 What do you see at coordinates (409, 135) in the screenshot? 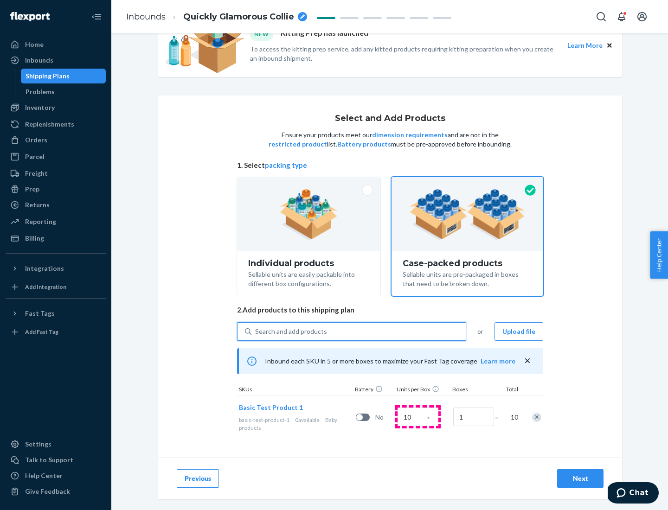
I see `button: dimension requirements` at bounding box center [409, 135].